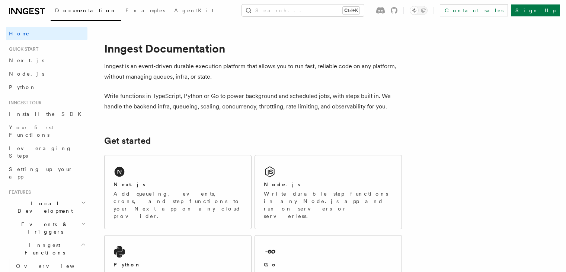 The width and height of the screenshot is (566, 272). I want to click on span: Examples, so click(145, 10).